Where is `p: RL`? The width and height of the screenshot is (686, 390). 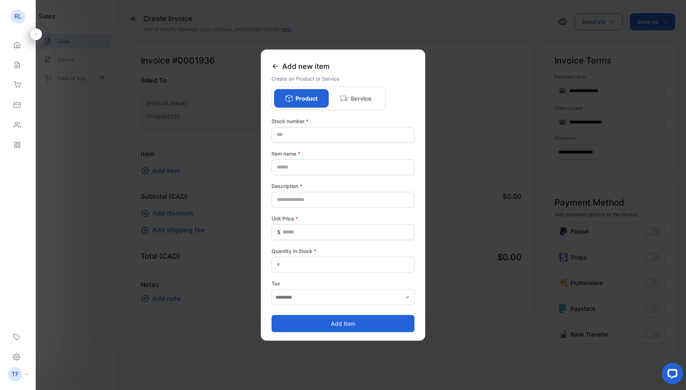
p: RL is located at coordinates (18, 16).